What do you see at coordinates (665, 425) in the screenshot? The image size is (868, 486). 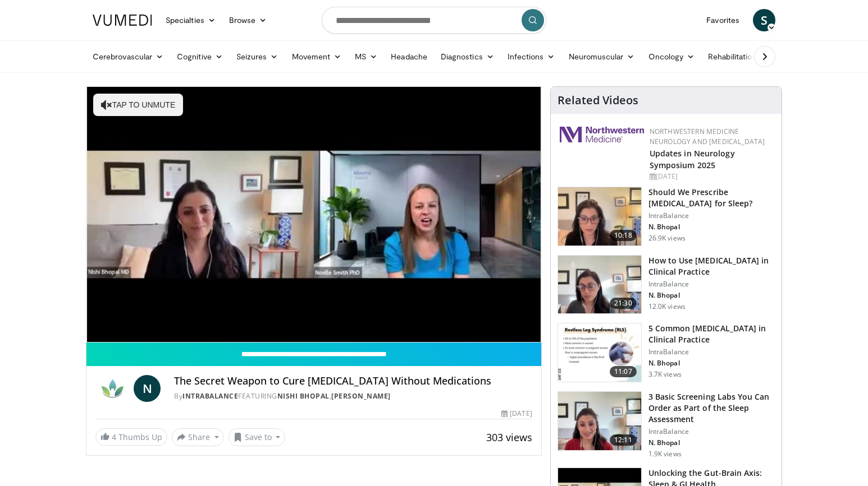 I see `a: 12:11 3 Basic Screening Labs You Can Order as Part of the Sleep Assessment IntraBalance N. Bhopal...` at bounding box center [665, 425].